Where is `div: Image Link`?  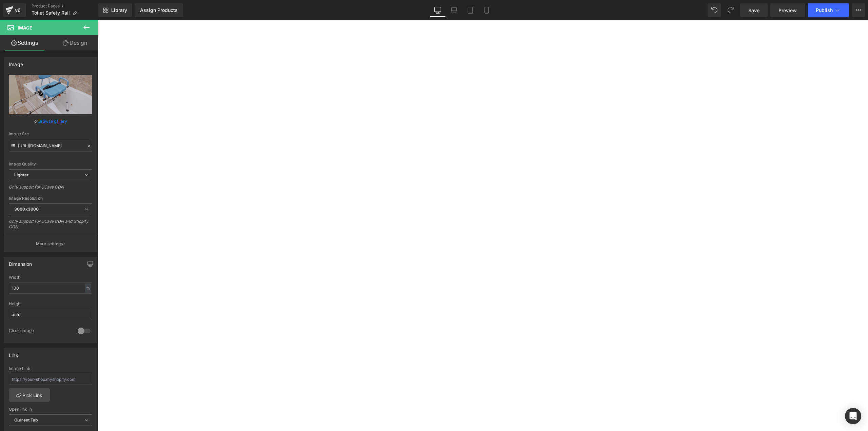 div: Image Link is located at coordinates (51, 369).